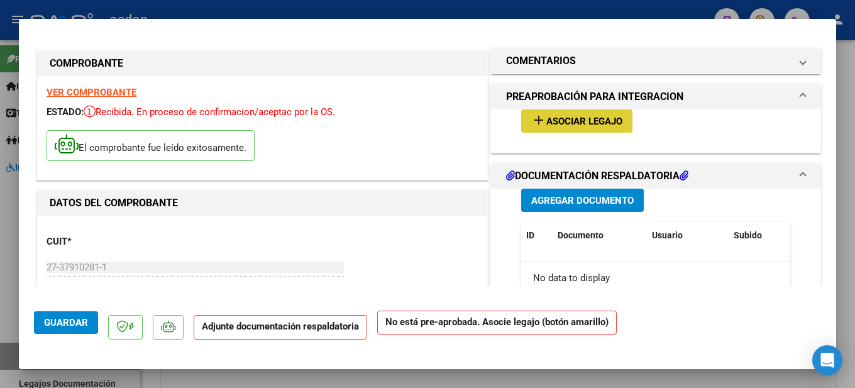 This screenshot has width=855, height=388. Describe the element at coordinates (688, 235) in the screenshot. I see `datatable-header-cell: Usuario` at that location.